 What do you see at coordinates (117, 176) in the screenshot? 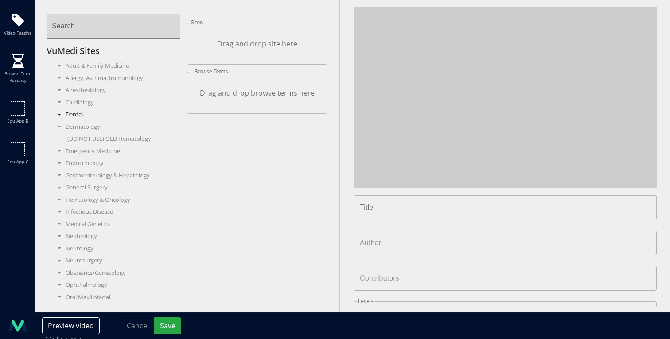
I see `div: Gastroenterology & Hepatology` at bounding box center [117, 176].